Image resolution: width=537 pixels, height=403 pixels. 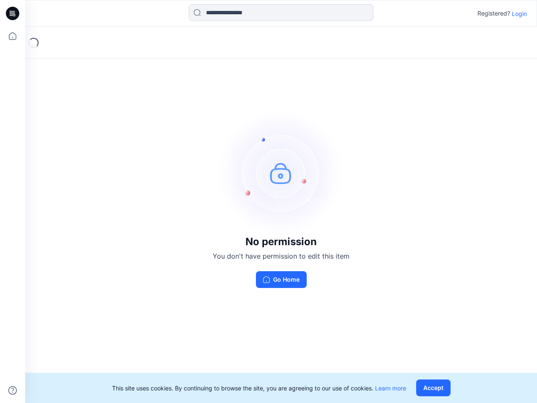 What do you see at coordinates (259, 388) in the screenshot?
I see `p: This site uses cookies. By continuing to browse the site, you are agreeing to our use of cookies.` at bounding box center [259, 388].